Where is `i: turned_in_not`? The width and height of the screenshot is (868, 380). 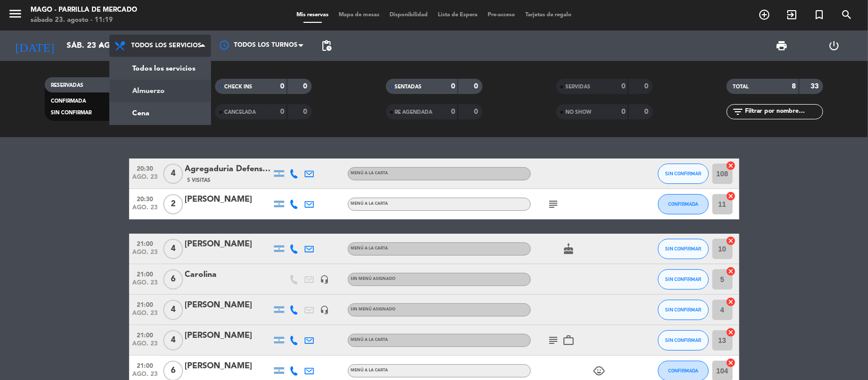 i: turned_in_not is located at coordinates (819, 14).